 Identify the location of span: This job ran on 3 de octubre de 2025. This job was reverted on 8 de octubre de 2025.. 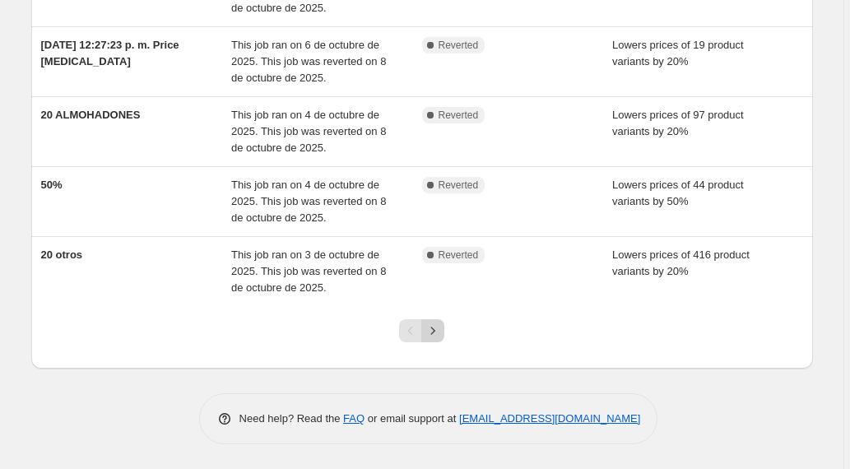
(309, 271).